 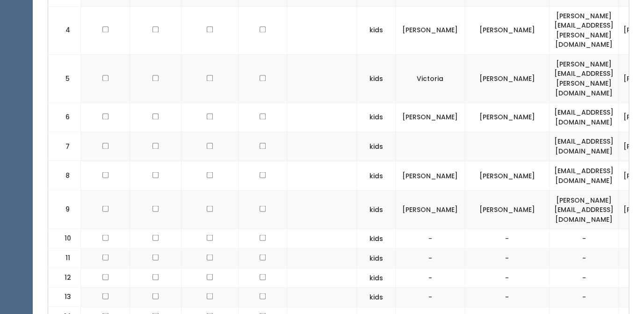 What do you see at coordinates (64, 78) in the screenshot?
I see `td: 5` at bounding box center [64, 78].